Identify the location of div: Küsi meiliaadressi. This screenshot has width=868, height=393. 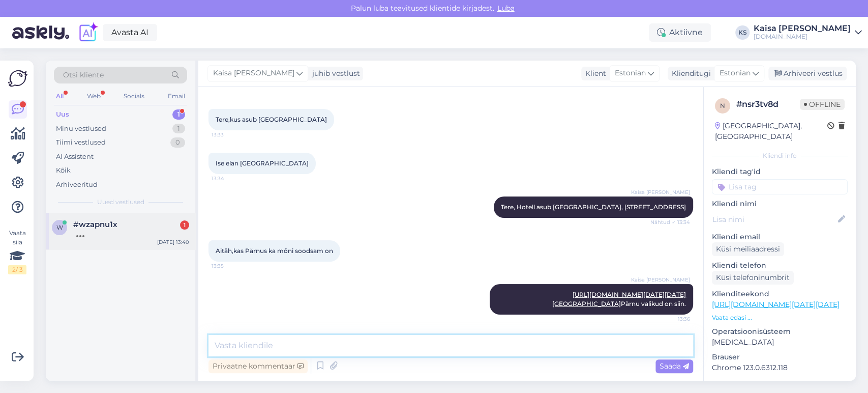
(748, 249).